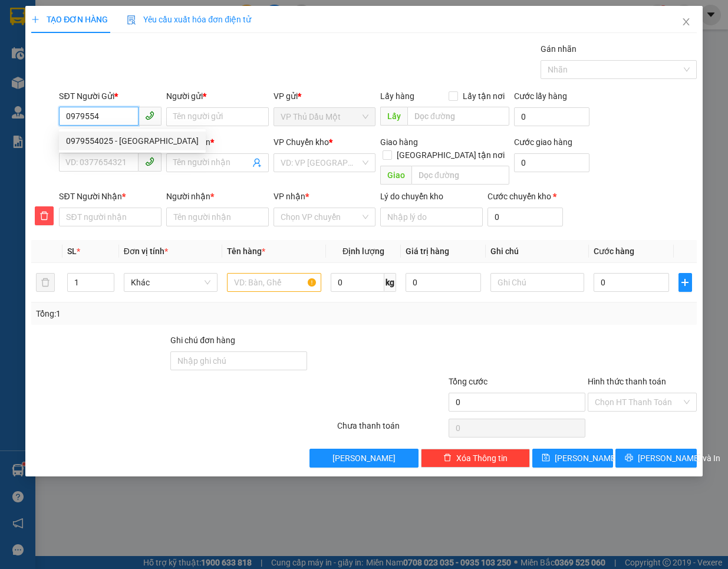 This screenshot has height=569, width=728. Describe the element at coordinates (132, 140) in the screenshot. I see `div: 0979554025 - VIỆT QUANG BD` at that location.